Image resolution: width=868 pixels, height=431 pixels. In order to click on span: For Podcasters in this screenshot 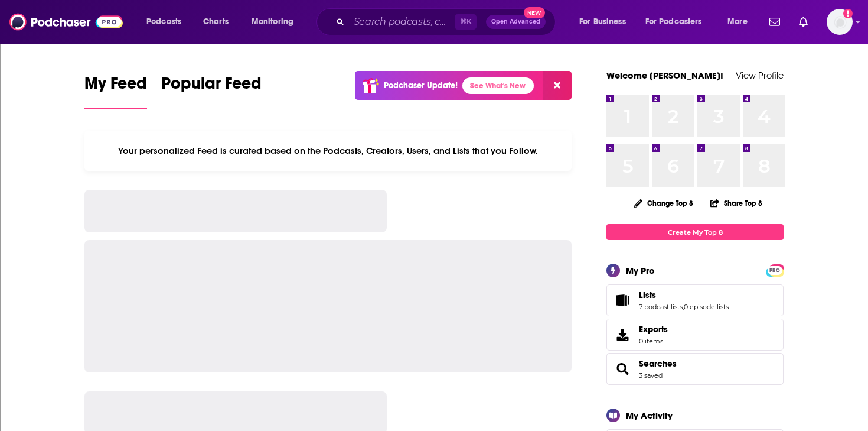, I will do `click(674, 21)`.